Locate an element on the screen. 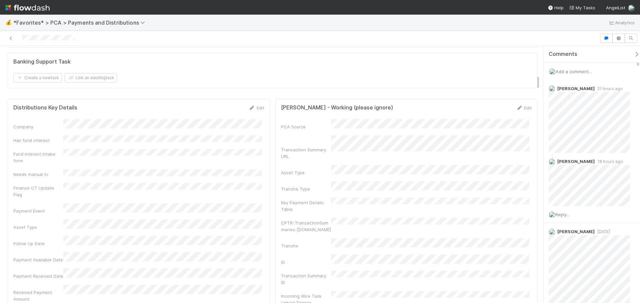 This screenshot has width=640, height=303. div: Finance CT Update Flag is located at coordinates (38, 192).